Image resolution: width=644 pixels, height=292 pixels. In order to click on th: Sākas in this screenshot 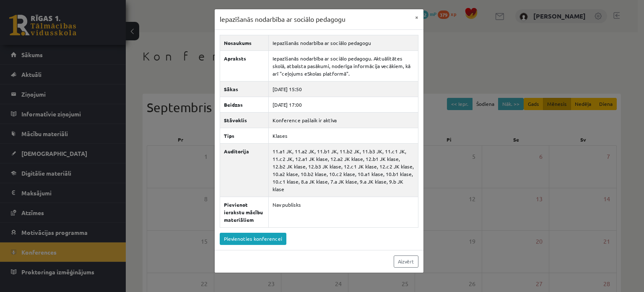, I will do `click(244, 88)`.